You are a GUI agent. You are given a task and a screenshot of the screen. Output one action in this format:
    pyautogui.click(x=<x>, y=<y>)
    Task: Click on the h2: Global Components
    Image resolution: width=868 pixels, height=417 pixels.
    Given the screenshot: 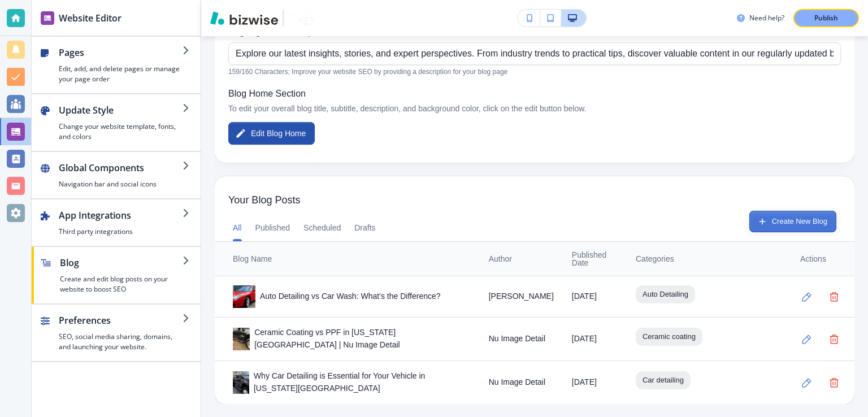 What is the action you would take?
    pyautogui.click(x=120, y=168)
    